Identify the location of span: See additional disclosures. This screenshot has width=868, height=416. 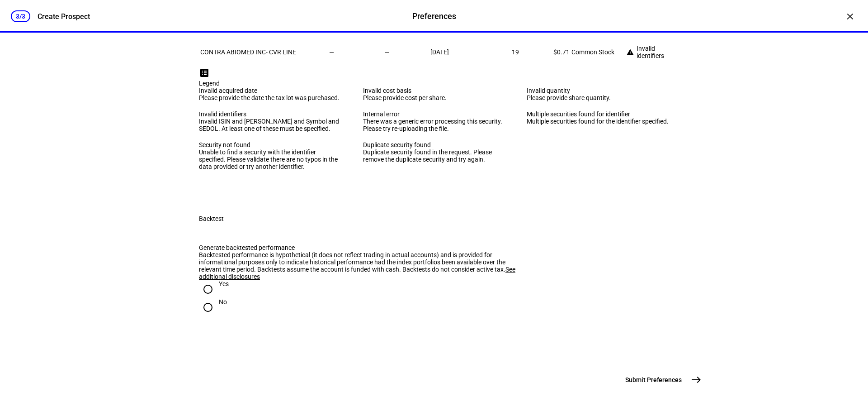
(357, 273).